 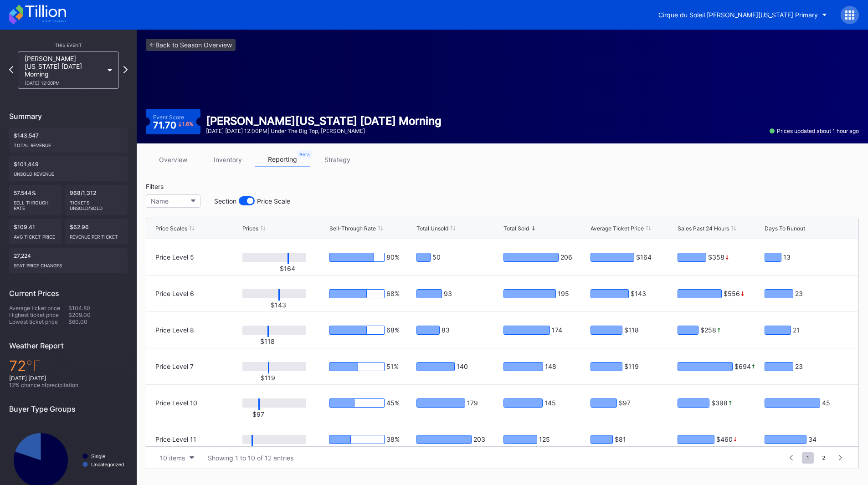 I want to click on span: 2, so click(x=824, y=458).